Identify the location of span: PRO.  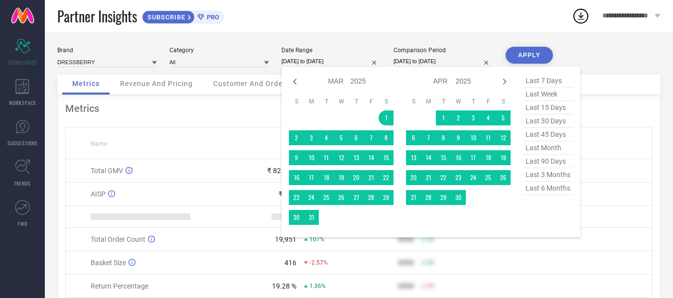
(212, 17).